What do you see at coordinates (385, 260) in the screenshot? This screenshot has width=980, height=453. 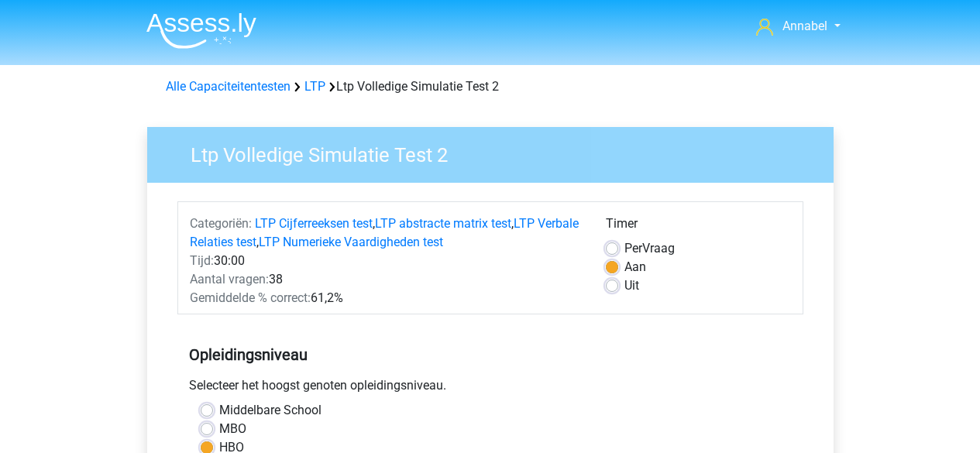 I see `div: 30:00` at bounding box center [385, 260].